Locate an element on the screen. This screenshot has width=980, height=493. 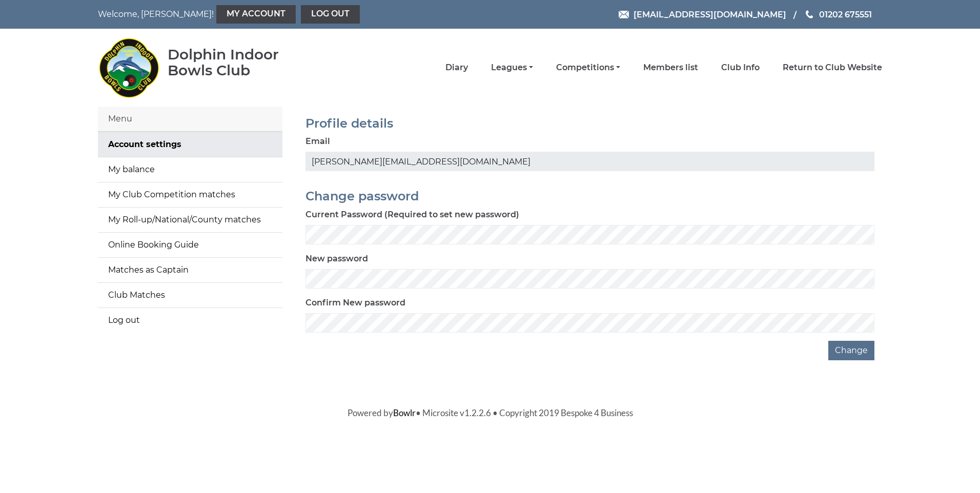
label: New password is located at coordinates (337, 259).